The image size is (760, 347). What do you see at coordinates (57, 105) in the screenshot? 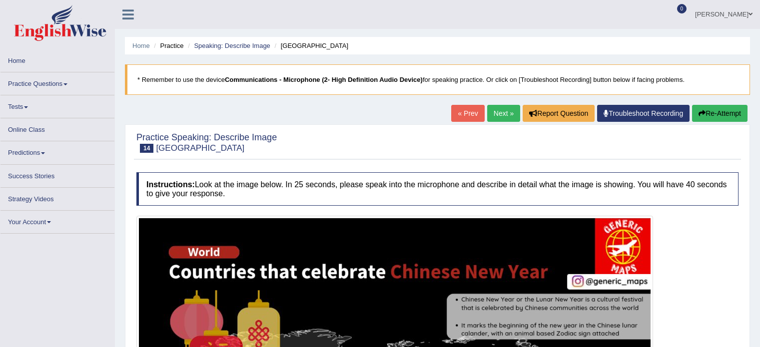
I see `a: Tests` at bounding box center [57, 105].